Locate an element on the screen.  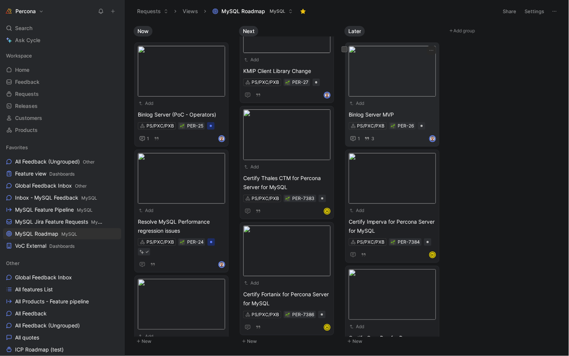
img: 06bcc761-7073-4e11-8374-6e7649cbc8bb.png is located at coordinates (181, 304).